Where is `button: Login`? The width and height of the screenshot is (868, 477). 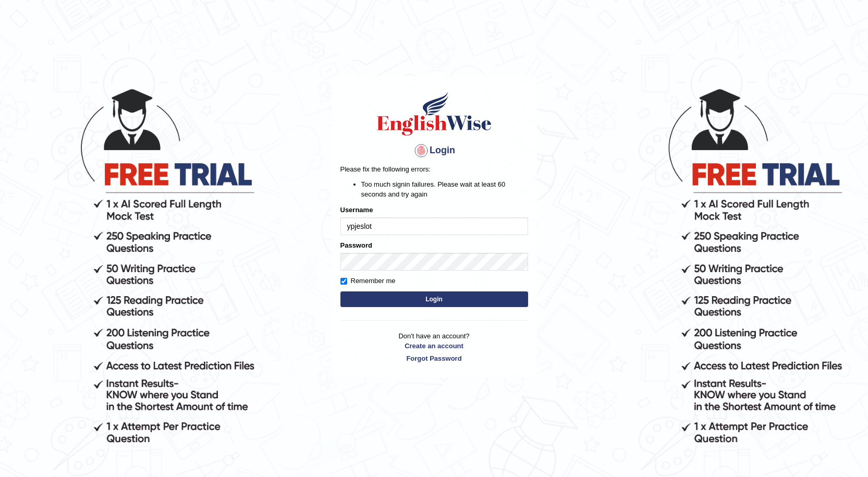
button: Login is located at coordinates (434, 299).